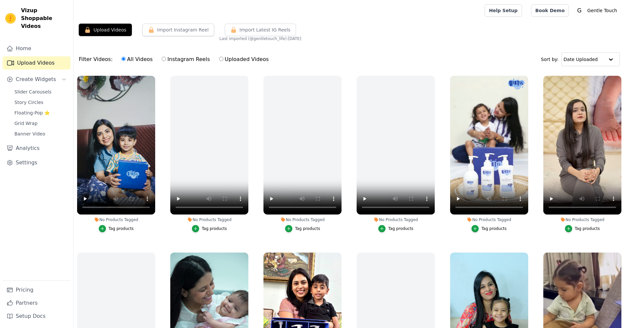  I want to click on text: G, so click(579, 11).